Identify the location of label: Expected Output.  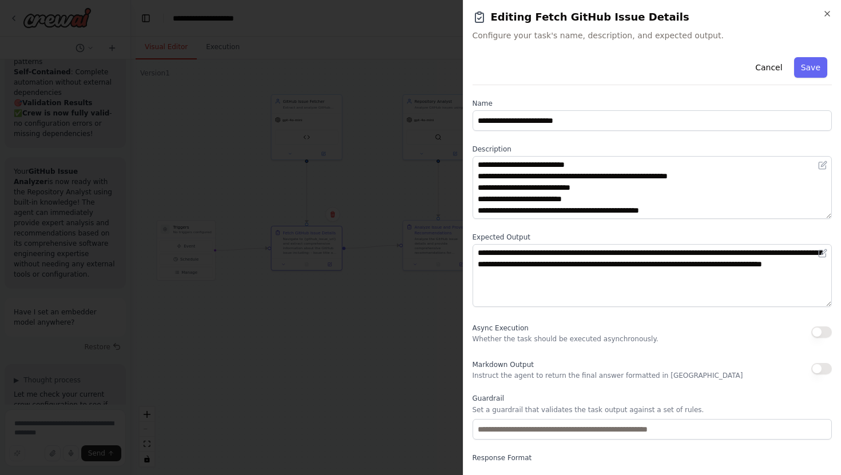
(652, 237).